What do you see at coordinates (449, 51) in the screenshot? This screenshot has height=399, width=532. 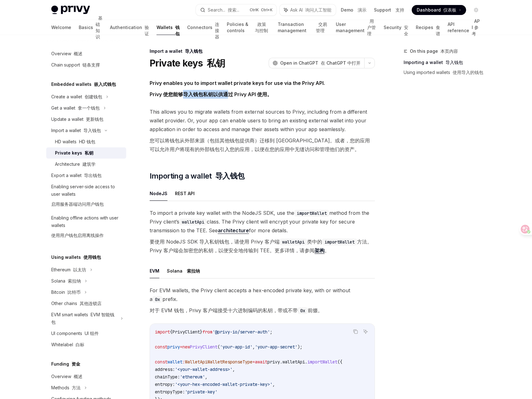 I see `font: 本页内容` at bounding box center [449, 51].